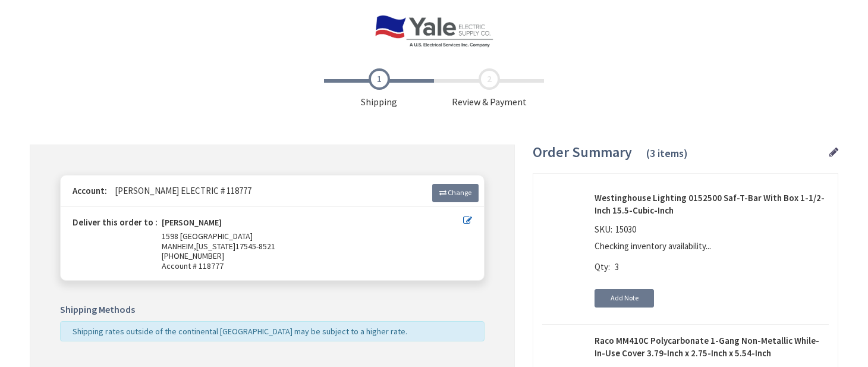  What do you see at coordinates (90, 191) in the screenshot?
I see `strong: Account:` at bounding box center [90, 191].